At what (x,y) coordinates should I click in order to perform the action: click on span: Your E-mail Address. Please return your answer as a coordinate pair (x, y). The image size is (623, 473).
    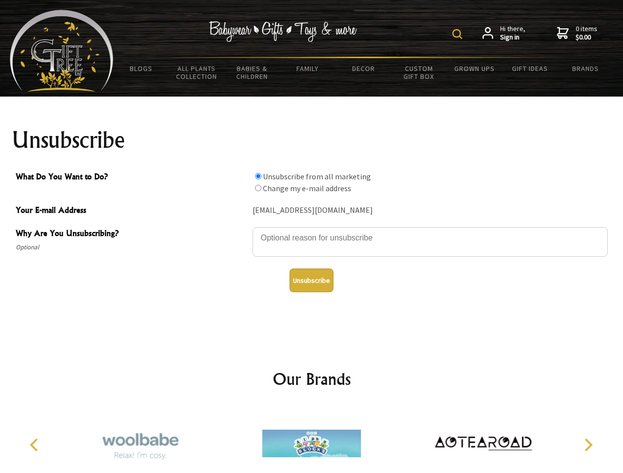
    Looking at the image, I should click on (132, 211).